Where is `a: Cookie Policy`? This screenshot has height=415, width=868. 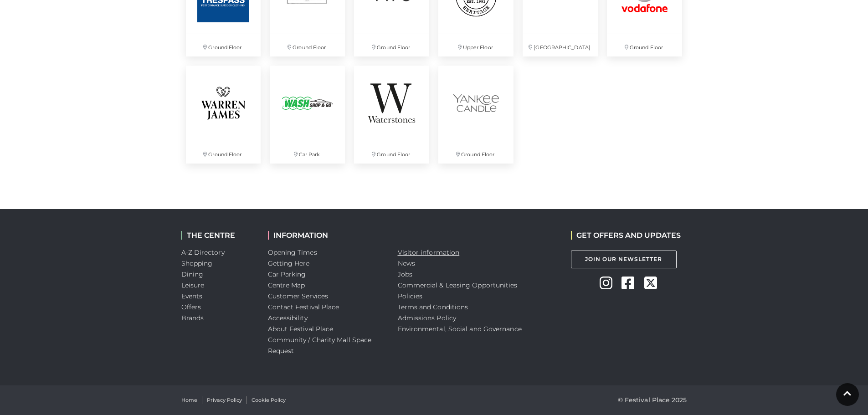 a: Cookie Policy is located at coordinates (268, 400).